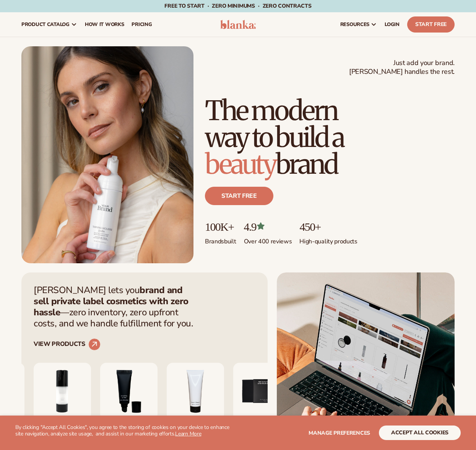  Describe the element at coordinates (195, 391) in the screenshot. I see `img: Vitamin c cleanser.` at that location.